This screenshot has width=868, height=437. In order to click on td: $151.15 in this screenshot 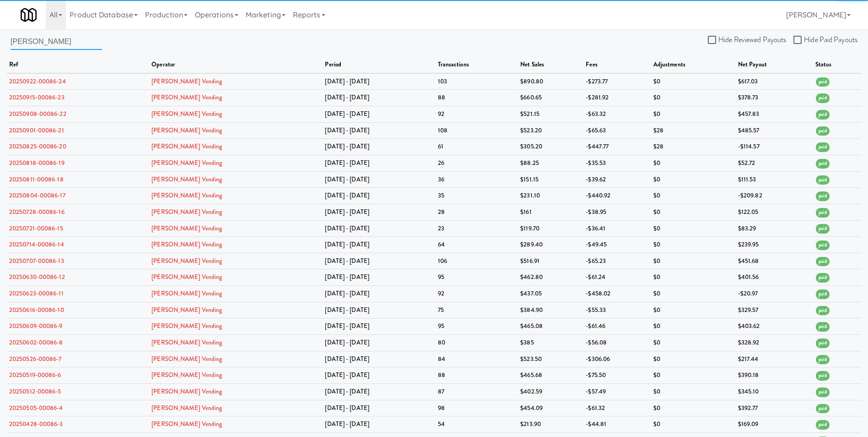, I will do `click(550, 179)`.